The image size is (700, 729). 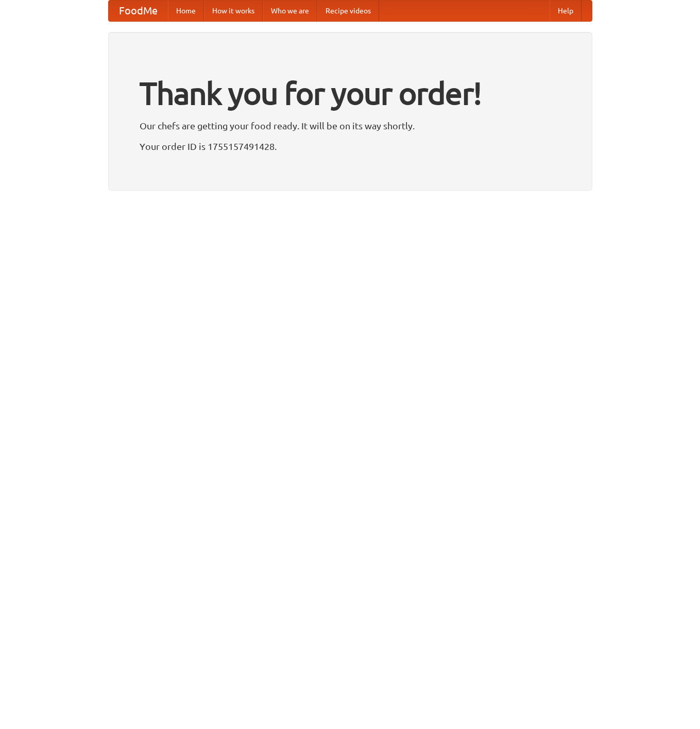 I want to click on p: Your order ID is 1755157491428., so click(x=350, y=146).